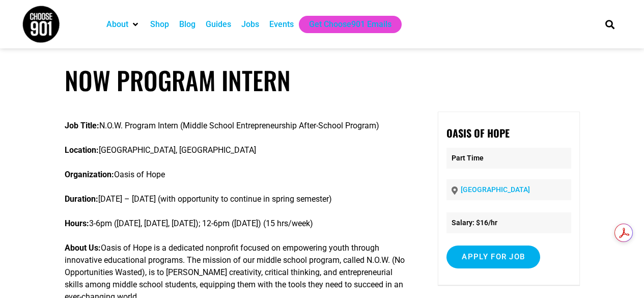 The width and height of the screenshot is (644, 298). What do you see at coordinates (117, 24) in the screenshot?
I see `a: About` at bounding box center [117, 24].